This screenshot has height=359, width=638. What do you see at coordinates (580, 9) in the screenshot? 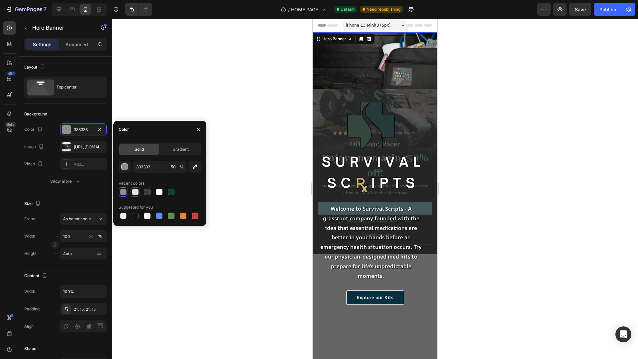
I see `span: Save` at bounding box center [580, 9].